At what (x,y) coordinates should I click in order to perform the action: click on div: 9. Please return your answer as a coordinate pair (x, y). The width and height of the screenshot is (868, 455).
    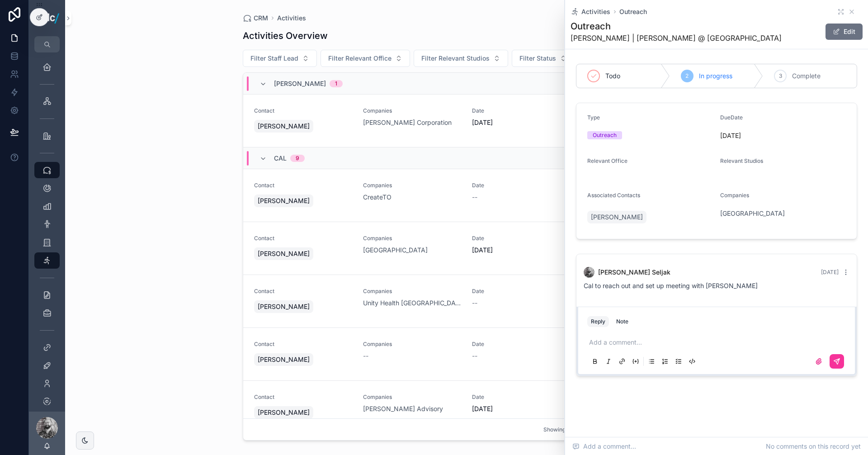
    Looking at the image, I should click on (297, 158).